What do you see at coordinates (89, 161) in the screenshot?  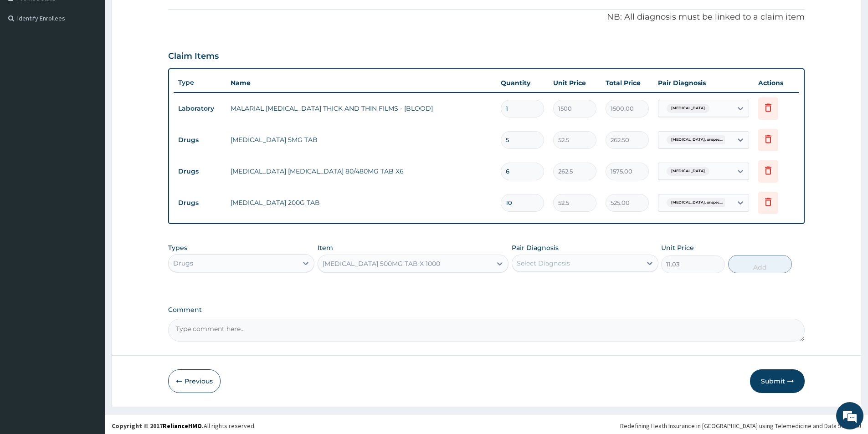 I see `span: We're online!` at bounding box center [89, 161].